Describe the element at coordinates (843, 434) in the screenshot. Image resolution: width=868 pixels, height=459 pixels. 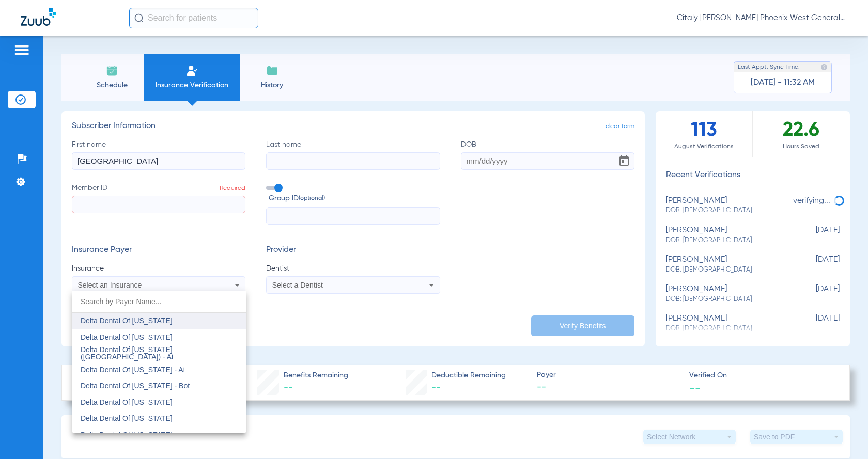
I see `div: Chat Widget` at that location.